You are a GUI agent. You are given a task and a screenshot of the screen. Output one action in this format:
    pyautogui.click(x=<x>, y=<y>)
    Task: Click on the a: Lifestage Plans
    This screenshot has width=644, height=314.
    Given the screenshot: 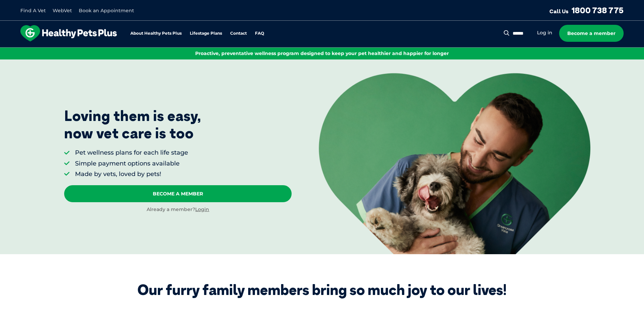 What is the action you would take?
    pyautogui.click(x=205, y=33)
    